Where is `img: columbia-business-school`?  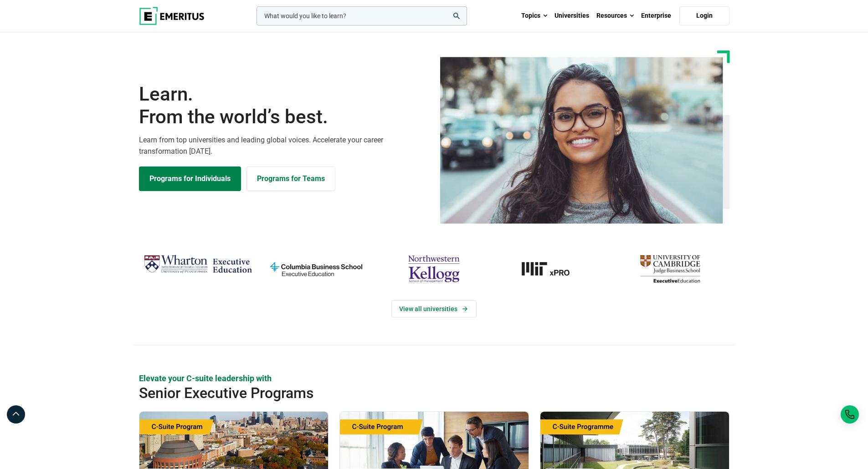
img: columbia-business-school is located at coordinates (315, 269).